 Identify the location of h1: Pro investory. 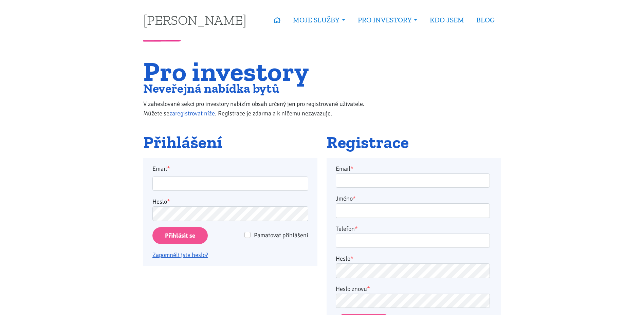
(261, 71).